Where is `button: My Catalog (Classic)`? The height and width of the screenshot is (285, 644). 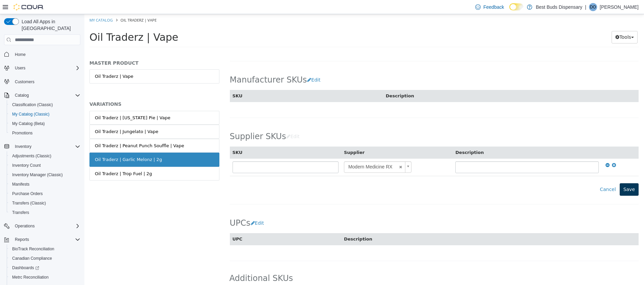
button: My Catalog (Classic) is located at coordinates (45, 114).